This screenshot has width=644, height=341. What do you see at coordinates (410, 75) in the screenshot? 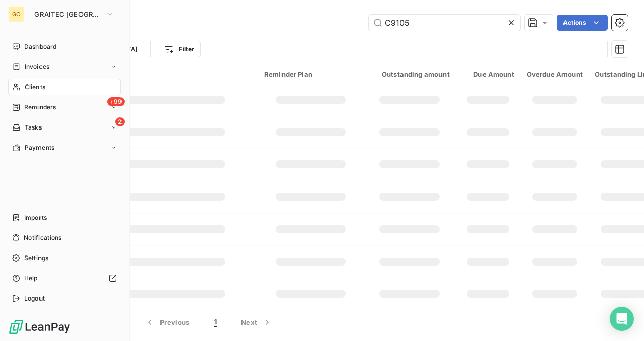
I see `div: Outstanding amount` at bounding box center [410, 75].